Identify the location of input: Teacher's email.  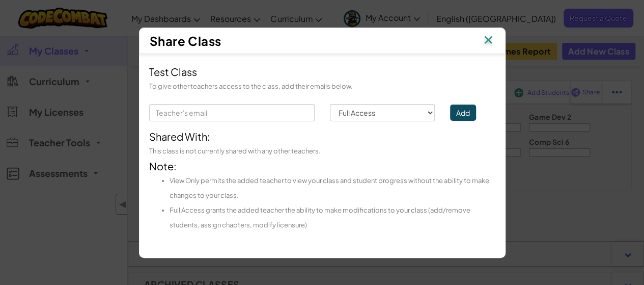
(232, 112).